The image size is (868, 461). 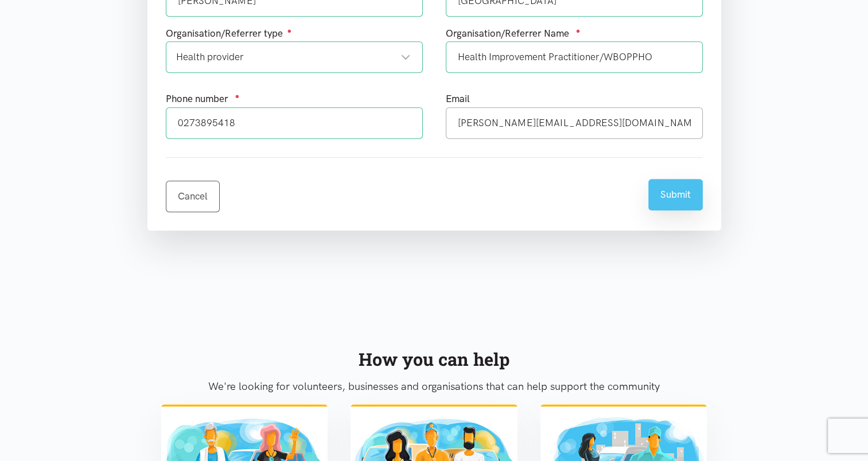 I want to click on label: Phone number, so click(x=196, y=98).